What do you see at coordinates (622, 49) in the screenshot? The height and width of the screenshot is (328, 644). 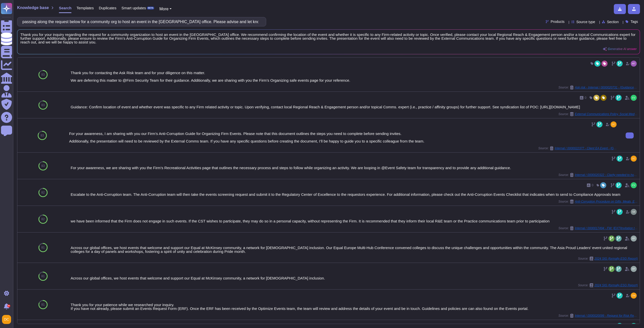 I see `span: Generative AI answer` at bounding box center [622, 49].